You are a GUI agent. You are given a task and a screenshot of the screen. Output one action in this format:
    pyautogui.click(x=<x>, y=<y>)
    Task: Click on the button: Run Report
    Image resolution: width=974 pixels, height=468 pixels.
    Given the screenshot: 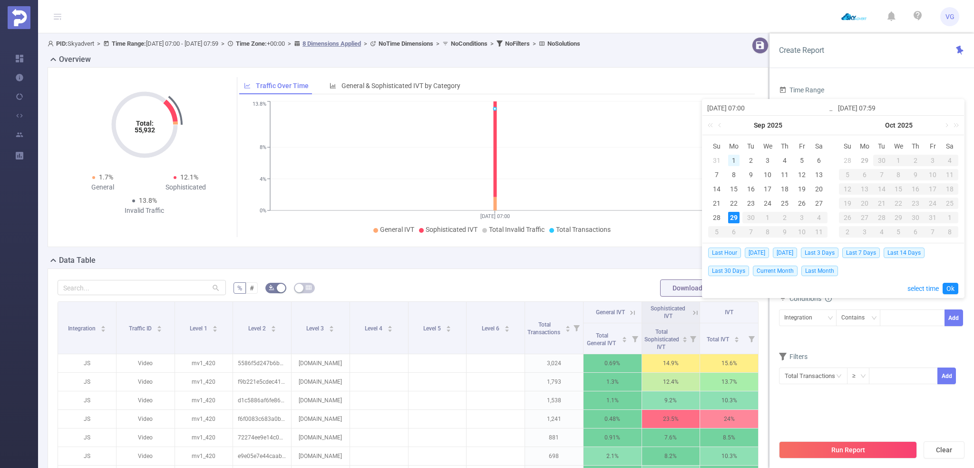 What is the action you would take?
    pyautogui.click(x=848, y=450)
    